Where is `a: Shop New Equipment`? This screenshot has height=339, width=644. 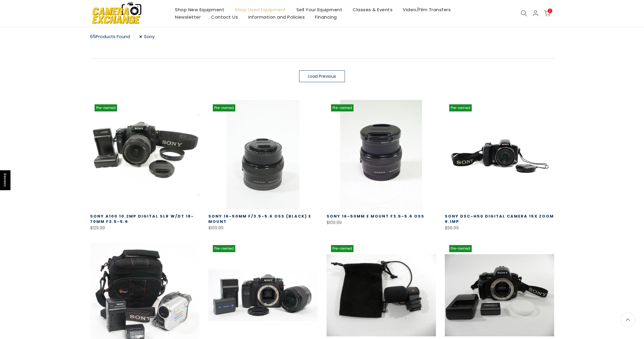
a: Shop New Equipment is located at coordinates (200, 10).